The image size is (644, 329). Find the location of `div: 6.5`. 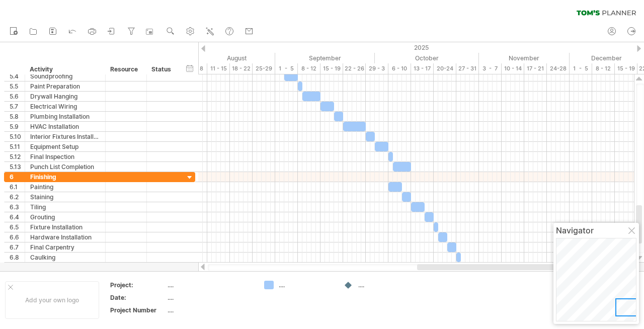

div: 6.5 is located at coordinates (17, 227).